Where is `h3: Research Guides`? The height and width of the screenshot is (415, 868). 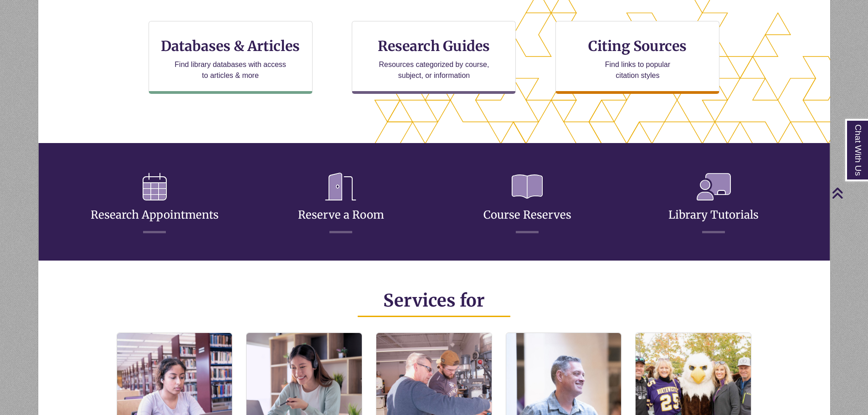
h3: Research Guides is located at coordinates (434, 46).